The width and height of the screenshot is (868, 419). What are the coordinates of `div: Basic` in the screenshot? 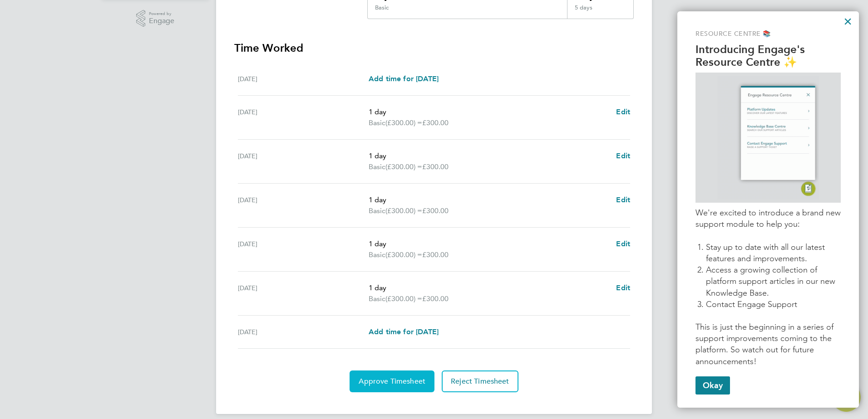 It's located at (382, 8).